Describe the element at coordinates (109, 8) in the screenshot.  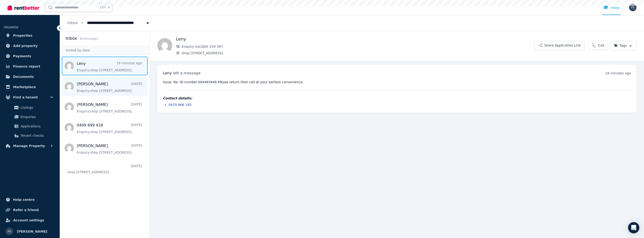
I see `span: k` at that location.